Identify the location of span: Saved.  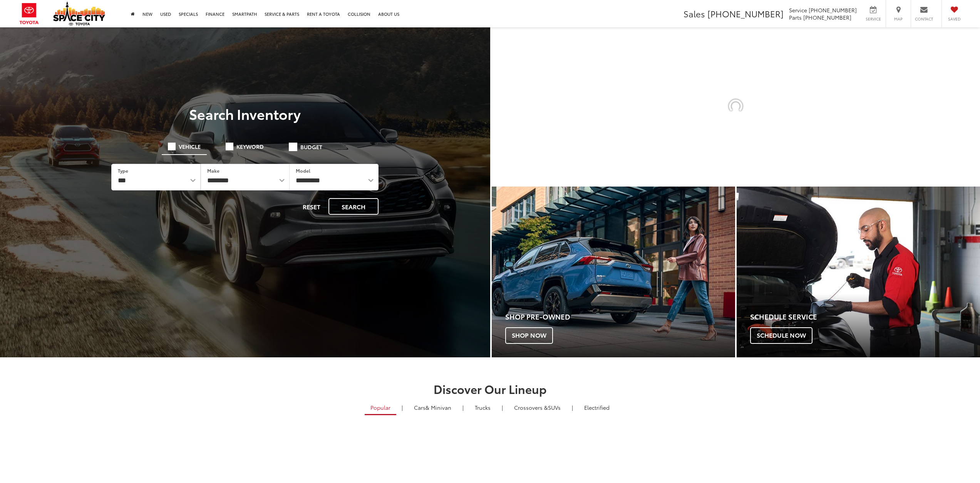
(954, 19).